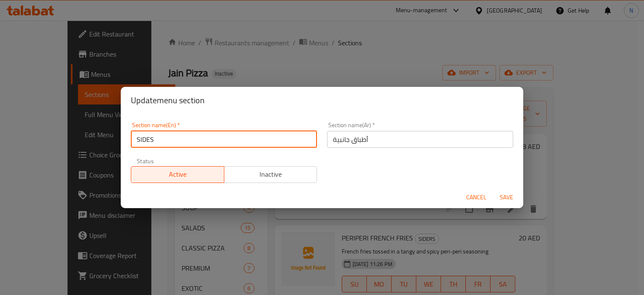 This screenshot has width=644, height=295. I want to click on span: Inactive, so click(271, 174).